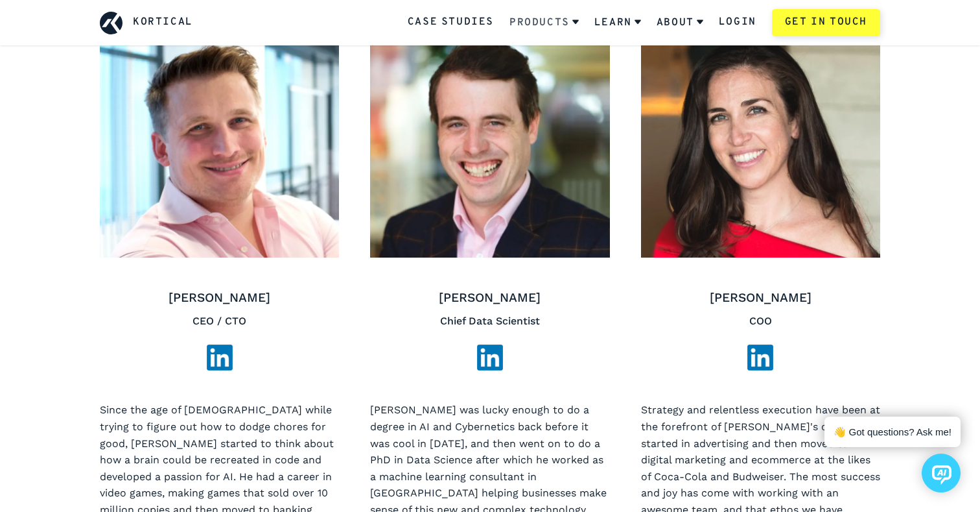 Image resolution: width=980 pixels, height=512 pixels. I want to click on img: Andy Gray, so click(219, 142).